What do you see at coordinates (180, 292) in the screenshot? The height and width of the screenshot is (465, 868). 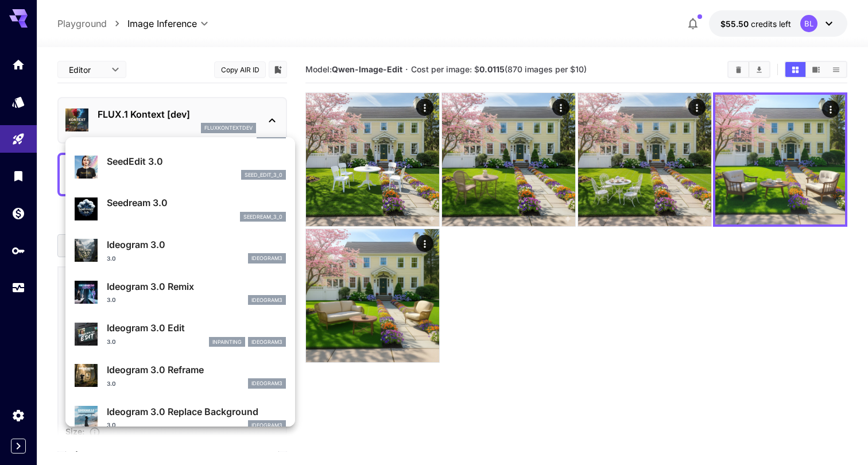 I see `div: Ideogram 3.0 Remix3.0ideogram3` at bounding box center [180, 292].